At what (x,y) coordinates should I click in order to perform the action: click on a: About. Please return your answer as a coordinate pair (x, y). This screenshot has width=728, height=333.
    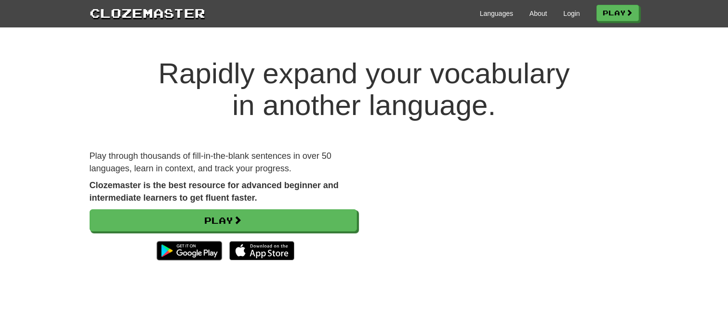
    Looking at the image, I should click on (538, 13).